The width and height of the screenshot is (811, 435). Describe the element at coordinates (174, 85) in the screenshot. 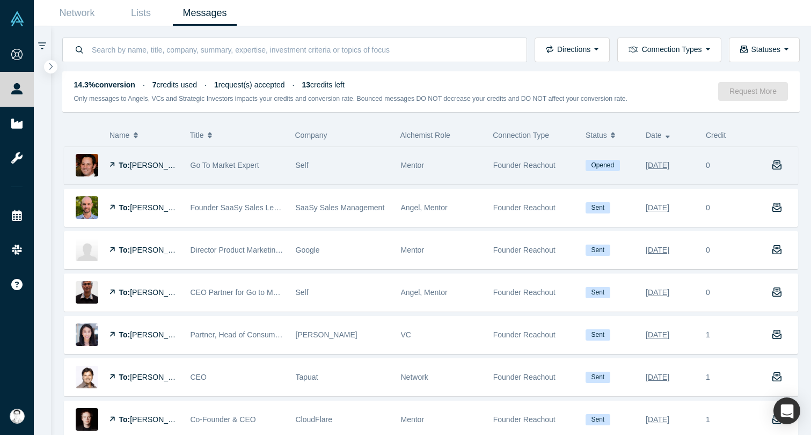

I see `span: credits used` at that location.